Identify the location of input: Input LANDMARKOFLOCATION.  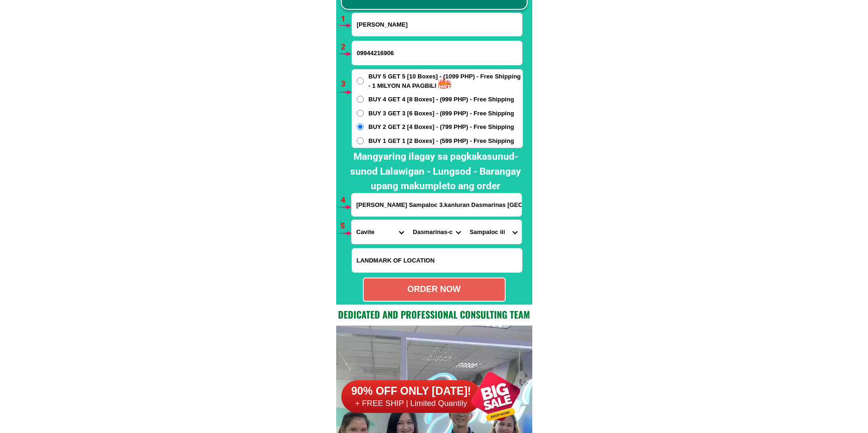
(437, 260).